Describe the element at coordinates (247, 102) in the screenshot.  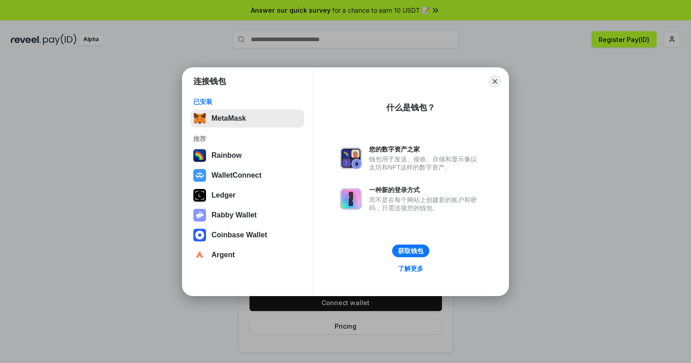
I see `div: 已安装` at that location.